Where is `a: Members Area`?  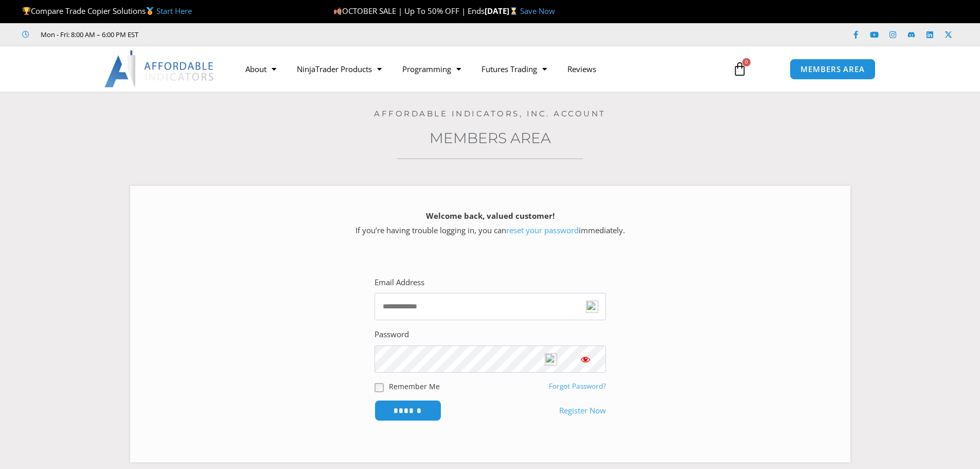
a: Members Area is located at coordinates (490, 138).